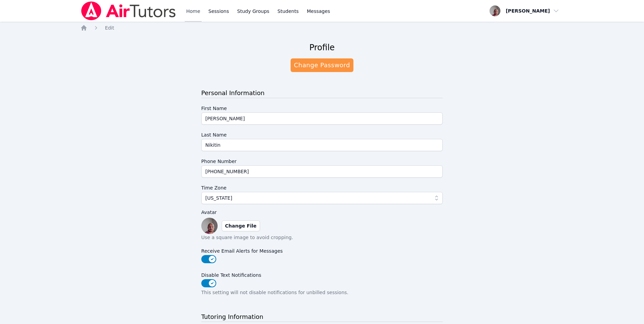  Describe the element at coordinates (322, 134) in the screenshot. I see `label: Last Name` at that location.